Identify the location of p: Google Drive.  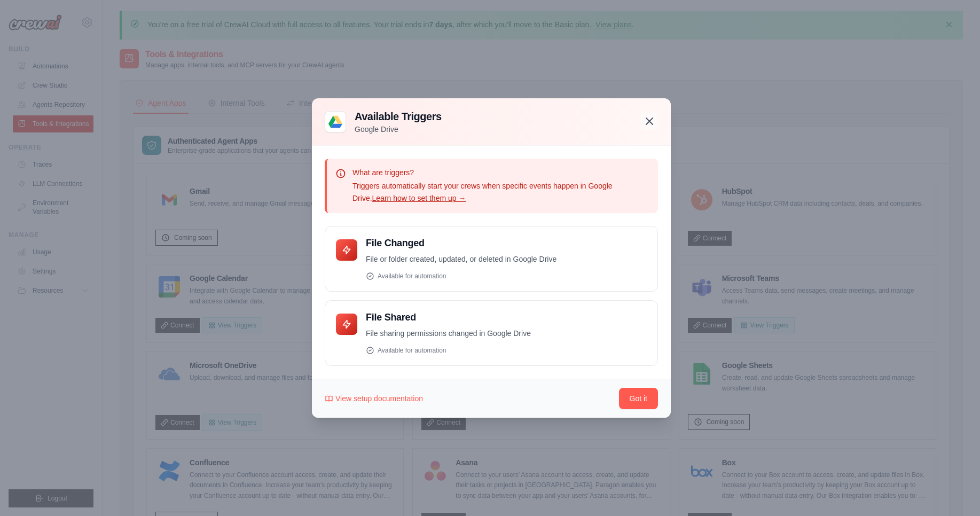
(398, 129).